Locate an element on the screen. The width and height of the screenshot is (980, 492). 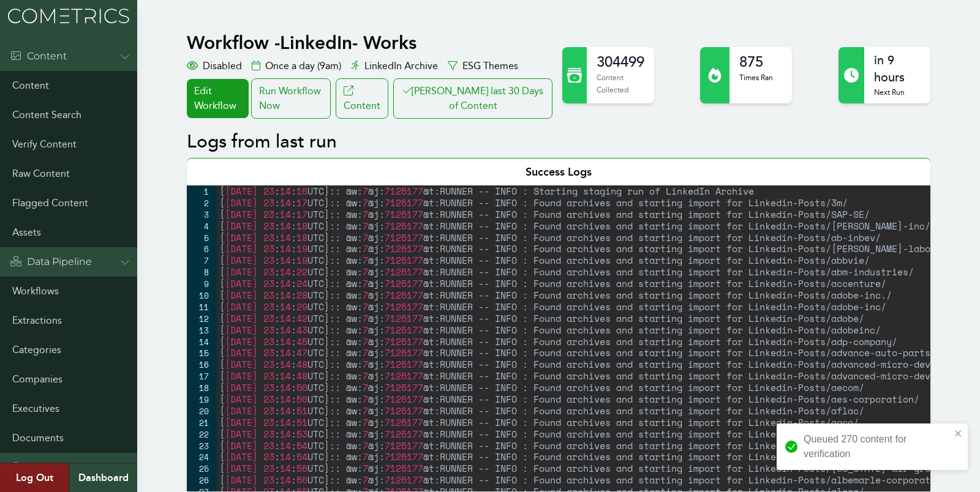
h2: in 9 hours is located at coordinates (897, 69).